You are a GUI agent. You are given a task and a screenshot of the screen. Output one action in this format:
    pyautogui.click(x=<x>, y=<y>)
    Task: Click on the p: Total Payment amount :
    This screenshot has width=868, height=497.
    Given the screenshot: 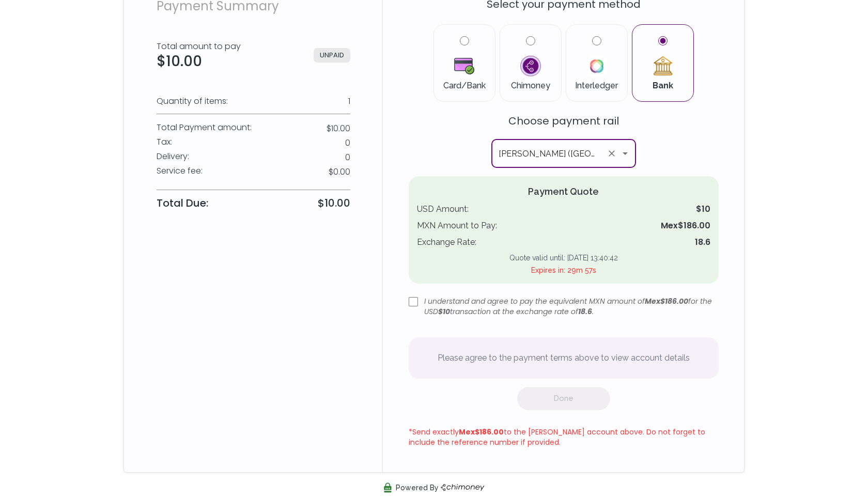 What is the action you would take?
    pyautogui.click(x=204, y=128)
    